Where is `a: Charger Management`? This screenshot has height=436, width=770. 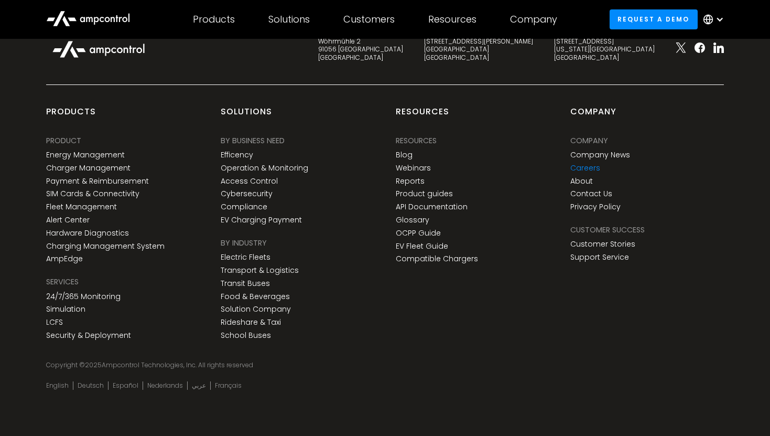
a: Charger Management is located at coordinates (88, 168).